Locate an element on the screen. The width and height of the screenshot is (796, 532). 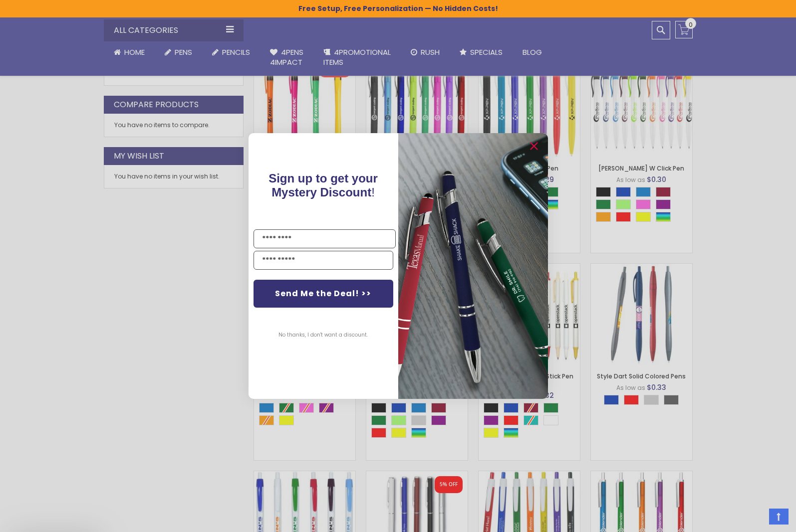
button: Send Me the Deal! >> is located at coordinates (324, 294).